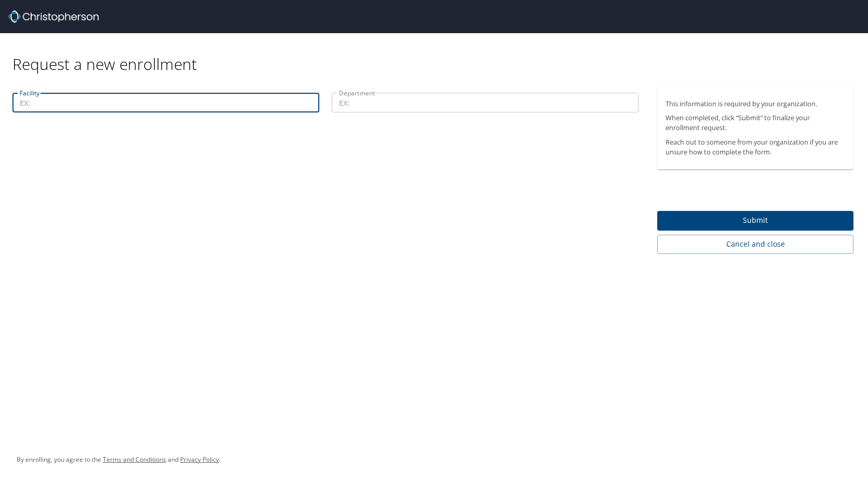 The height and width of the screenshot is (483, 868). What do you see at coordinates (134, 459) in the screenshot?
I see `a: Terms and Conditions` at bounding box center [134, 459].